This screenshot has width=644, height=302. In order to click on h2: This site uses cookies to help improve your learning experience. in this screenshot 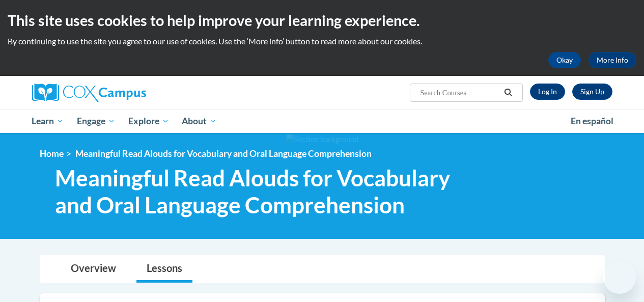, I will do `click(322, 21)`.